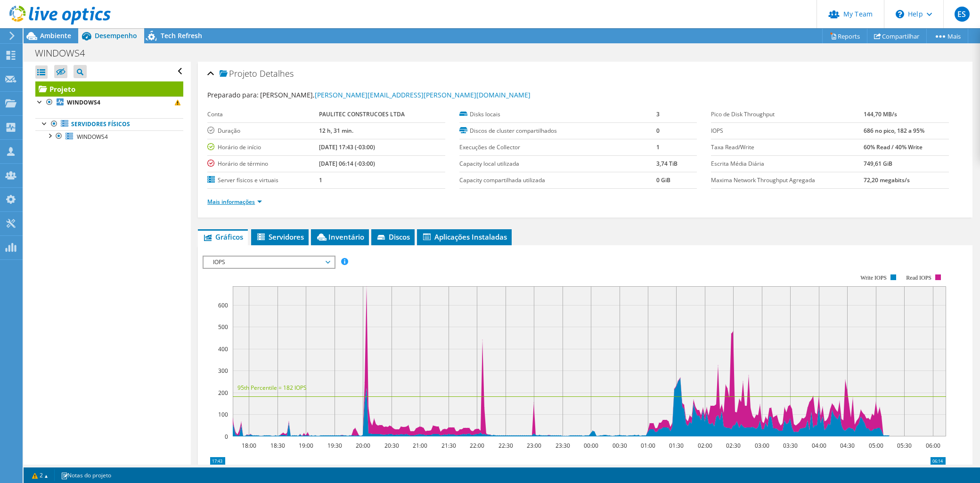 This screenshot has height=483, width=980. What do you see at coordinates (464, 237) in the screenshot?
I see `span: Aplicações Instaladas` at bounding box center [464, 237].